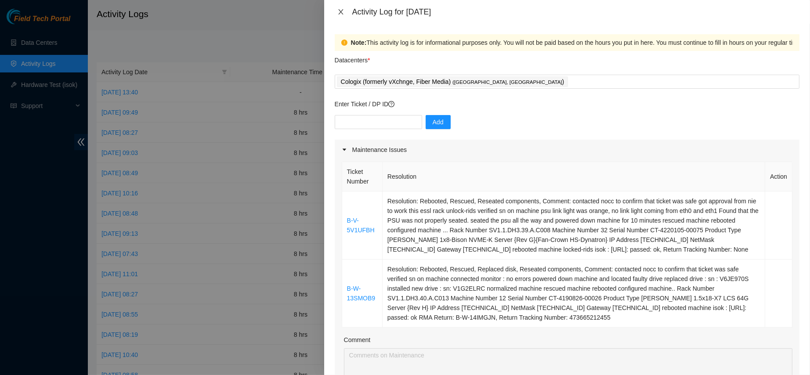 This screenshot has height=375, width=810. Describe the element at coordinates (344, 43) in the screenshot. I see `span: exclamation-circle` at that location.